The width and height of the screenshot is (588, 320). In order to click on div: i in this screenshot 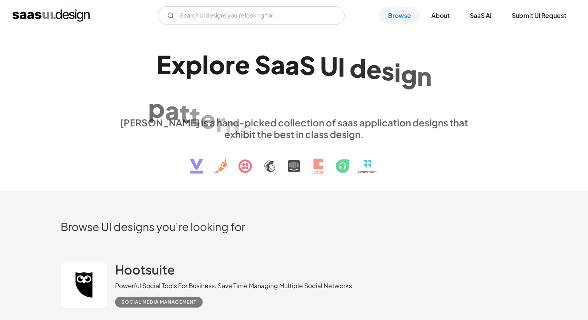, I will do `click(398, 72)`.